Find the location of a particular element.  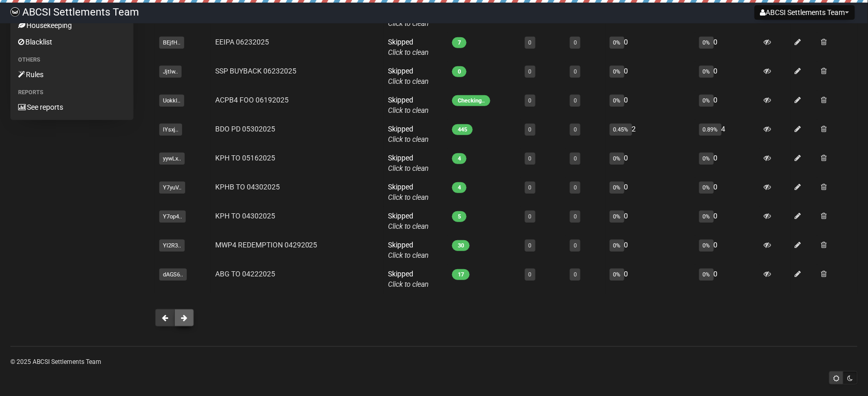

span: 0.89% is located at coordinates (710, 130).